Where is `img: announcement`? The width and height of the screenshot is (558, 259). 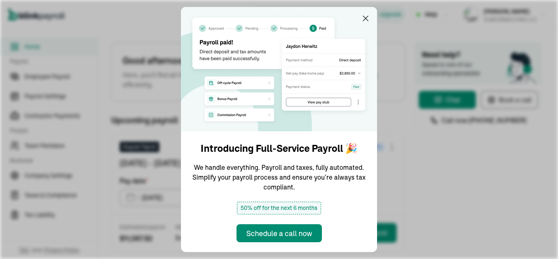 img: announcement is located at coordinates (279, 69).